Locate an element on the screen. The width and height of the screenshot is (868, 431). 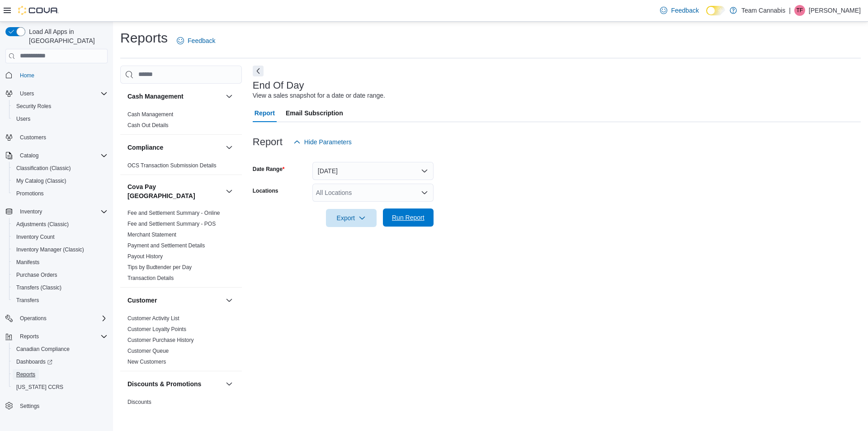
a: Customer Loyalty Points is located at coordinates (157, 329).